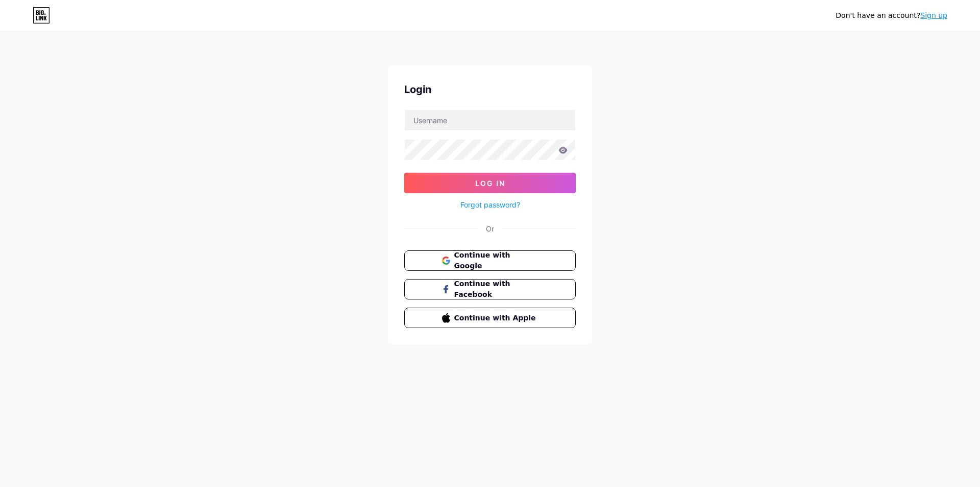 Image resolution: width=980 pixels, height=487 pixels. What do you see at coordinates (490, 183) in the screenshot?
I see `span: Log In` at bounding box center [490, 183].